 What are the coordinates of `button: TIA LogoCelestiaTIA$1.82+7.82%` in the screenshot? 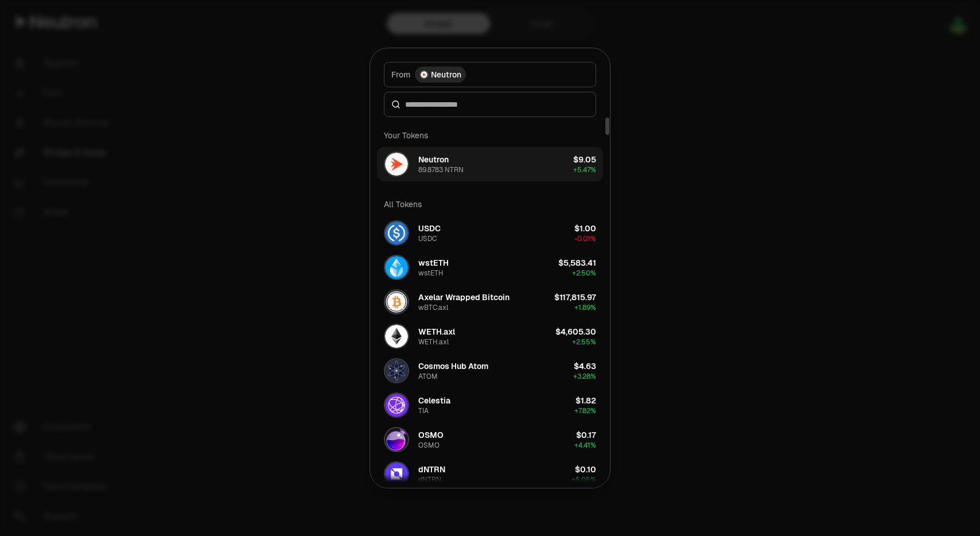 It's located at (490, 405).